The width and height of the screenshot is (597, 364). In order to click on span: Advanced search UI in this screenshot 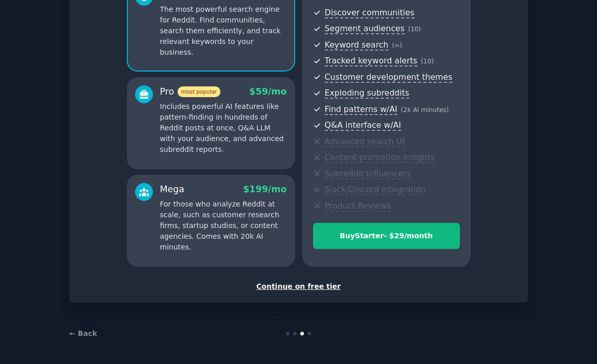, I will do `click(365, 141)`.